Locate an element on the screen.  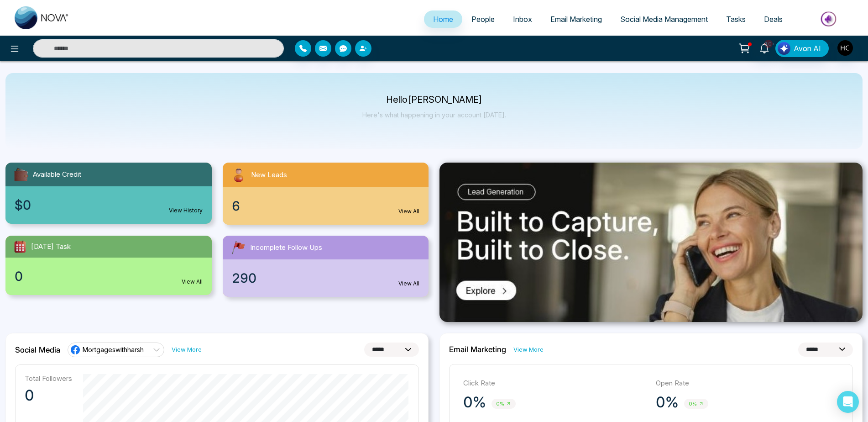
a: Tasks is located at coordinates (736, 19).